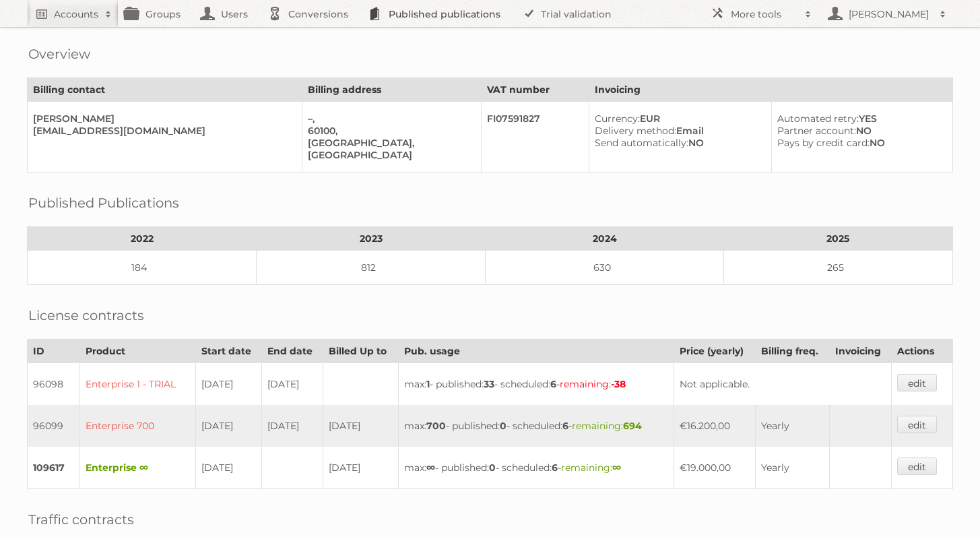 Image resolution: width=980 pixels, height=537 pixels. I want to click on td: 812, so click(371, 267).